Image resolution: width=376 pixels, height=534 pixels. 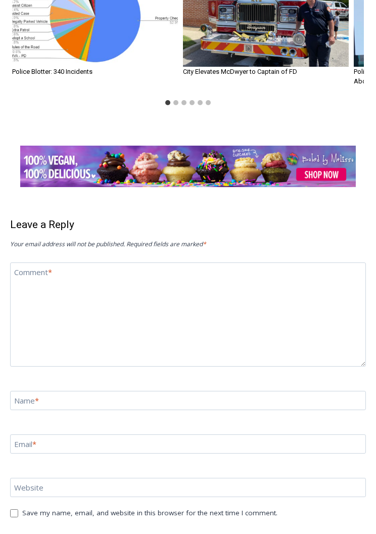 What do you see at coordinates (188, 225) in the screenshot?
I see `h3: Leave a Reply` at bounding box center [188, 225].